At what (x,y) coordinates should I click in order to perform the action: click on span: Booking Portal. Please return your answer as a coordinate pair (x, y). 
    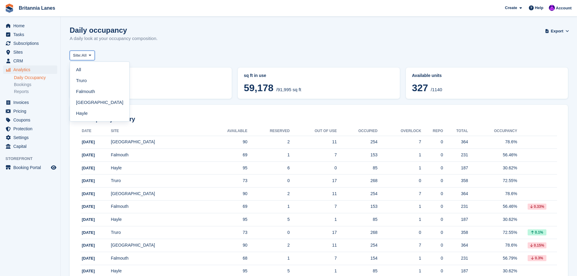
    Looking at the image, I should click on (31, 167).